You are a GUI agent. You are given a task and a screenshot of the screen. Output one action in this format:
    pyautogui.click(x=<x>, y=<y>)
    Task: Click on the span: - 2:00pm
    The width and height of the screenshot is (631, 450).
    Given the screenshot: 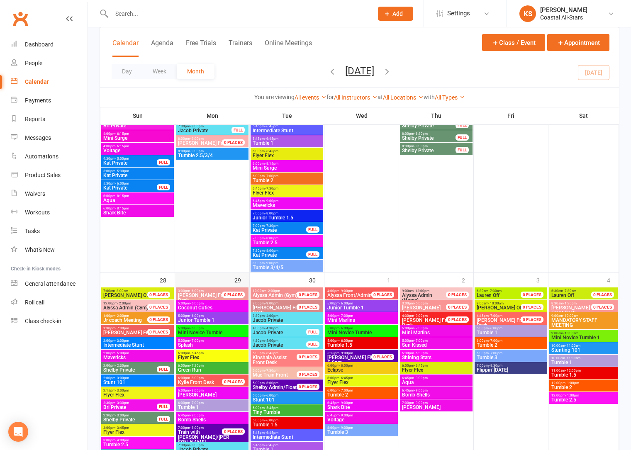 What is the action you would take?
    pyautogui.click(x=273, y=291)
    